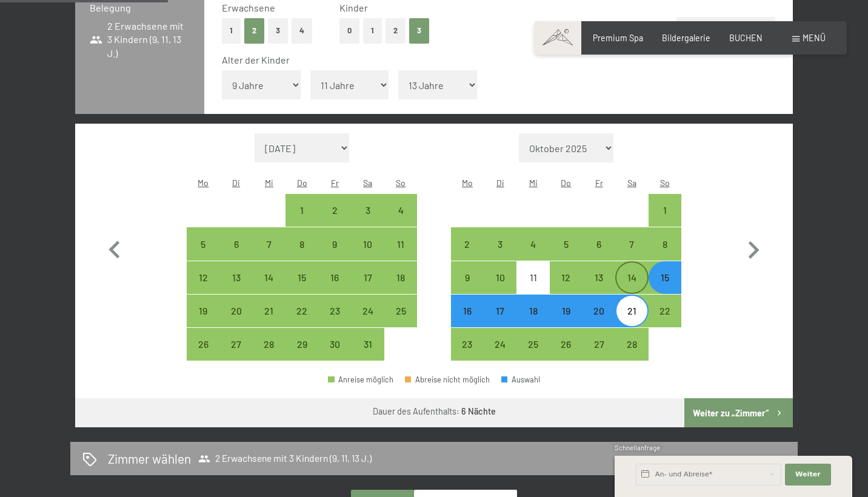 Image resolution: width=868 pixels, height=497 pixels. Describe the element at coordinates (533, 345) in the screenshot. I see `div: Wed Feb 25 2026` at that location.